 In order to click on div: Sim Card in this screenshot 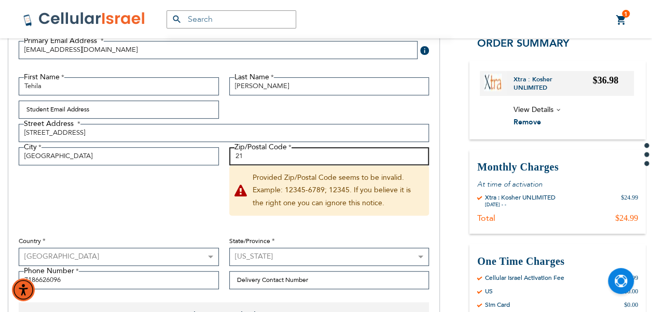, I will do `click(498, 305)`.